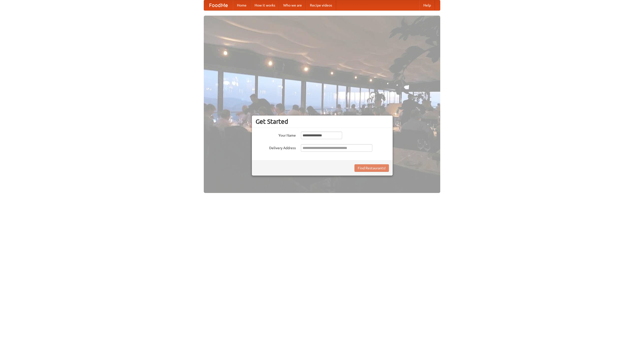  I want to click on a: Help, so click(427, 5).